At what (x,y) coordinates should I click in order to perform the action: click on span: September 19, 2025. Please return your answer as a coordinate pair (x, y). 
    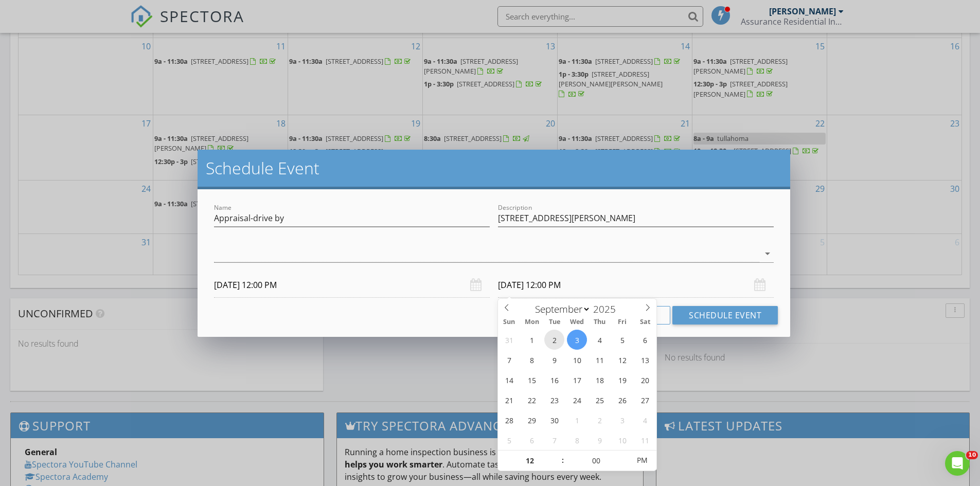
    Looking at the image, I should click on (622, 380).